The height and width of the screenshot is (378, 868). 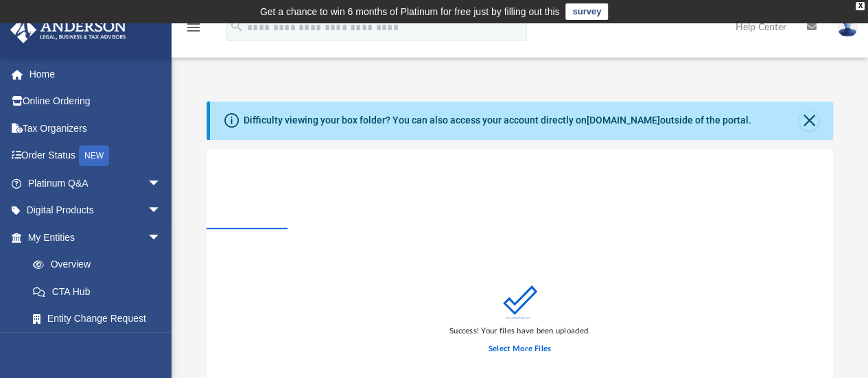 I want to click on a: Online Ordering, so click(x=95, y=101).